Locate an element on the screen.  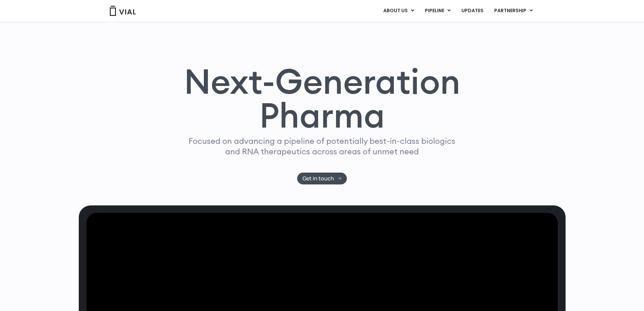
img: Vial Logo is located at coordinates (123, 11).